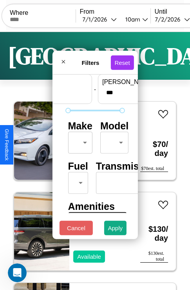 This screenshot has height=290, width=190. I want to click on p: Available, so click(89, 257).